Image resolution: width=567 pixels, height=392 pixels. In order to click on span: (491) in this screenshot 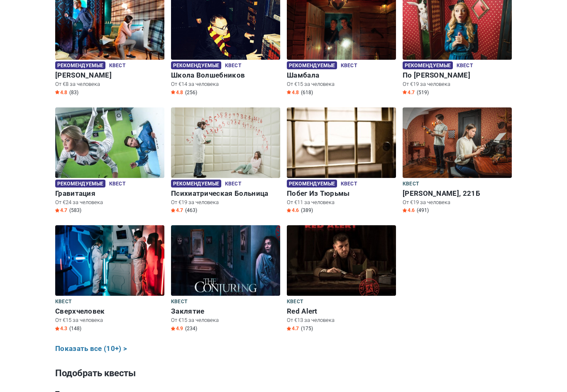, I will do `click(423, 210)`.